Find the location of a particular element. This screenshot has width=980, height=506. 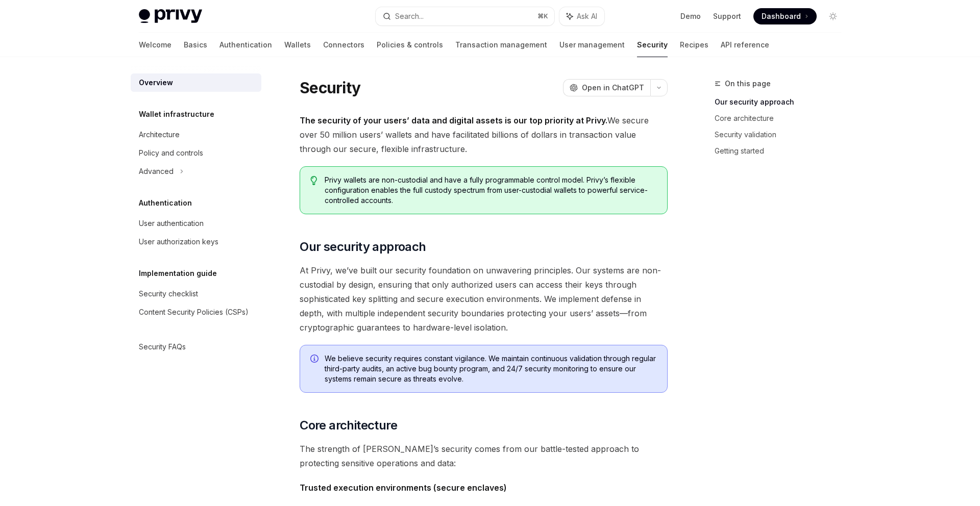

h5: Wallet infrastructure is located at coordinates (176, 114).